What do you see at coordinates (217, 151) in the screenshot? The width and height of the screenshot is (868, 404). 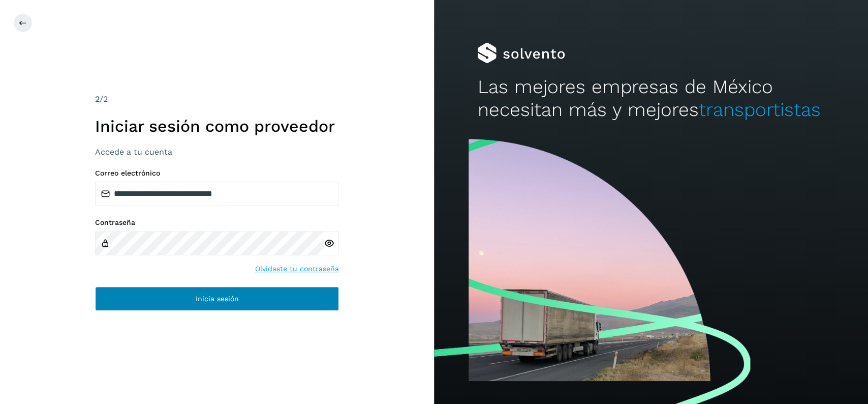 I see `h3: Accede a tu cuenta` at bounding box center [217, 151].